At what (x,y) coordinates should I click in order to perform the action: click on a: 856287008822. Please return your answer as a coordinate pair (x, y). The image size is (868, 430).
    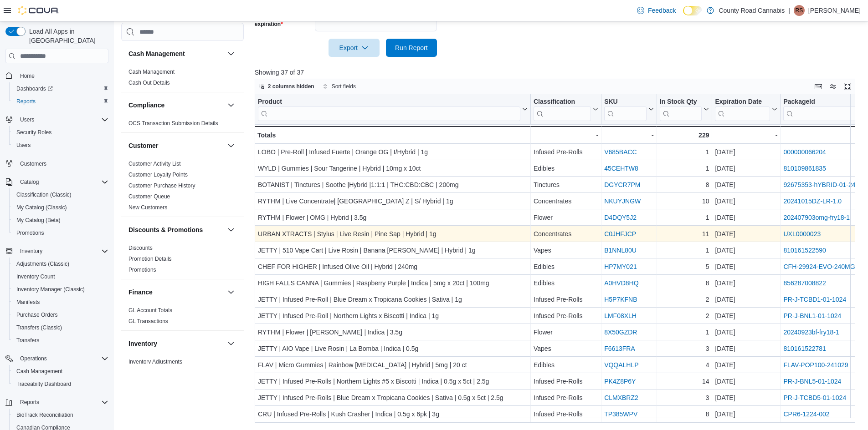
    Looking at the image, I should click on (804, 284).